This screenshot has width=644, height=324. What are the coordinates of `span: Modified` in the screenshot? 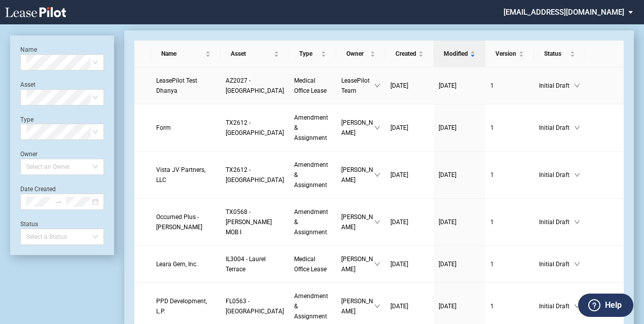 It's located at (456, 54).